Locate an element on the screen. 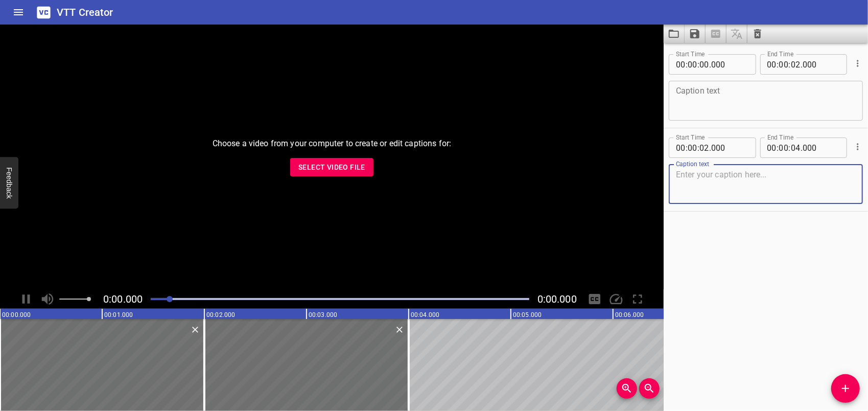  text: 00:01.000 is located at coordinates (118, 315).